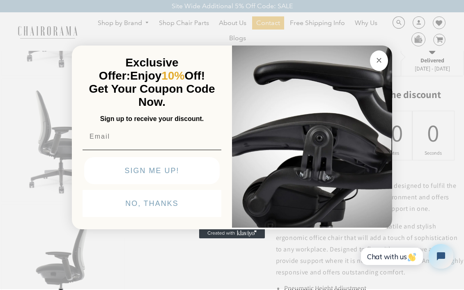  What do you see at coordinates (152, 150) in the screenshot?
I see `img: underline` at bounding box center [152, 150].